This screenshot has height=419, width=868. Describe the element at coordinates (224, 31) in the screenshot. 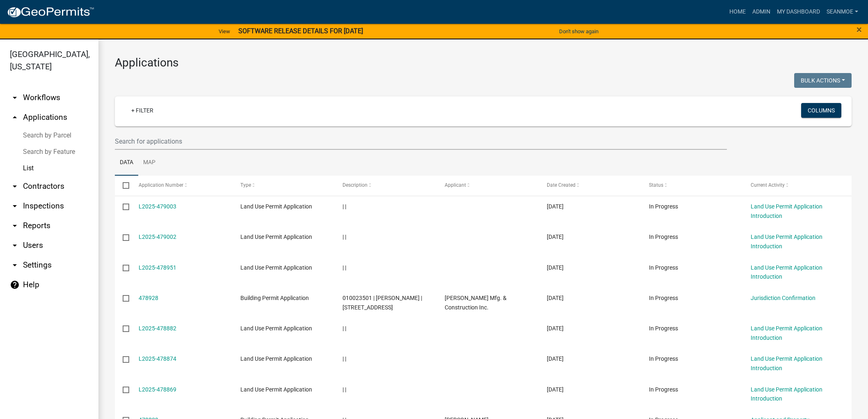

I see `a: View` at that location.